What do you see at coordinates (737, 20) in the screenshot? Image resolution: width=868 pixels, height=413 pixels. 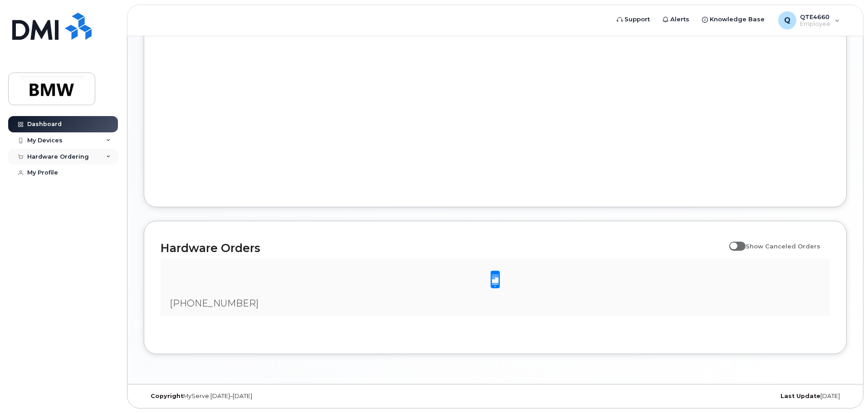 I see `span: Knowledge Base` at bounding box center [737, 20].